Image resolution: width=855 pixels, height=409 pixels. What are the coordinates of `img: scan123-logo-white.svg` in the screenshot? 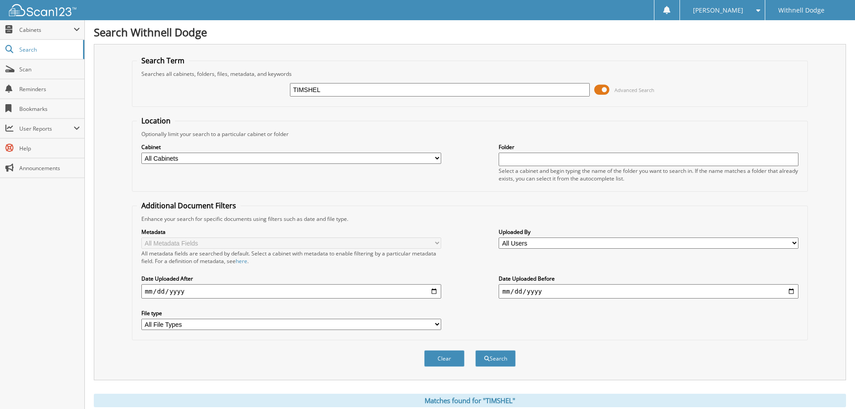 It's located at (43, 10).